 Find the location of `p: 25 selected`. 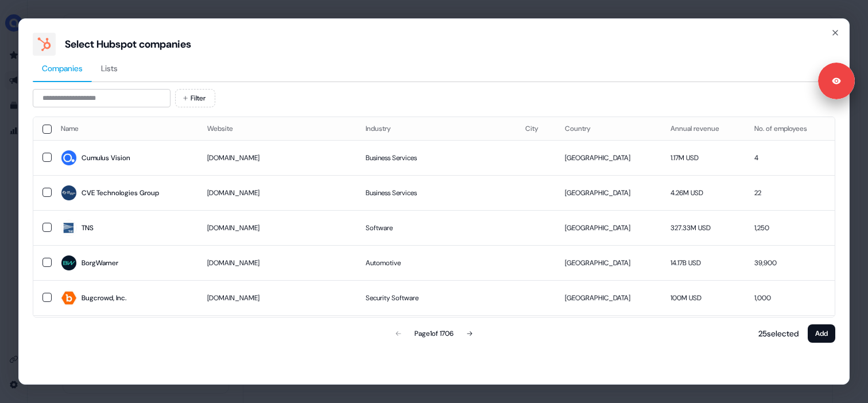

p: 25 selected is located at coordinates (776, 333).